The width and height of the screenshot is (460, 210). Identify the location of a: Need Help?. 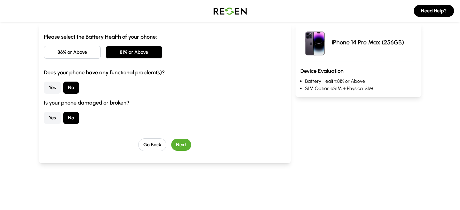
(434, 11).